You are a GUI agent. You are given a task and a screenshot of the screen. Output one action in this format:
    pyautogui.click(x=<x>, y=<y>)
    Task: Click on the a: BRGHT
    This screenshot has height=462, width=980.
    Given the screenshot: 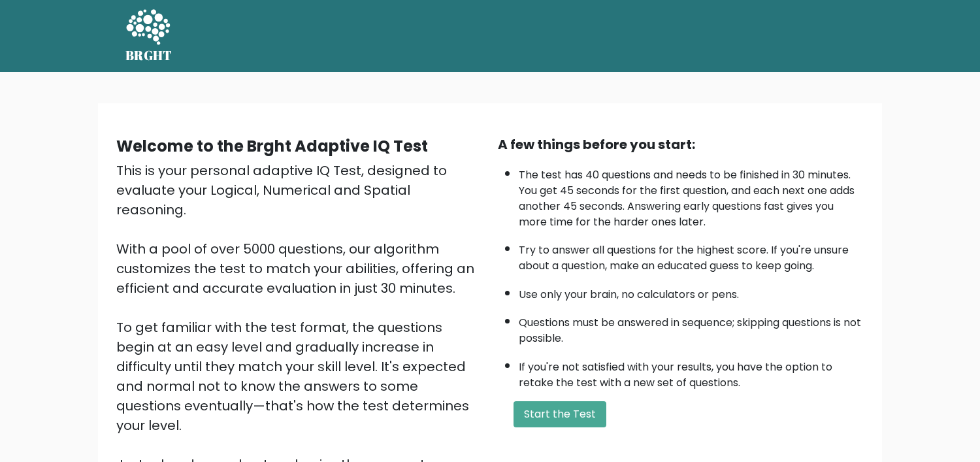 What is the action you would take?
    pyautogui.click(x=149, y=36)
    